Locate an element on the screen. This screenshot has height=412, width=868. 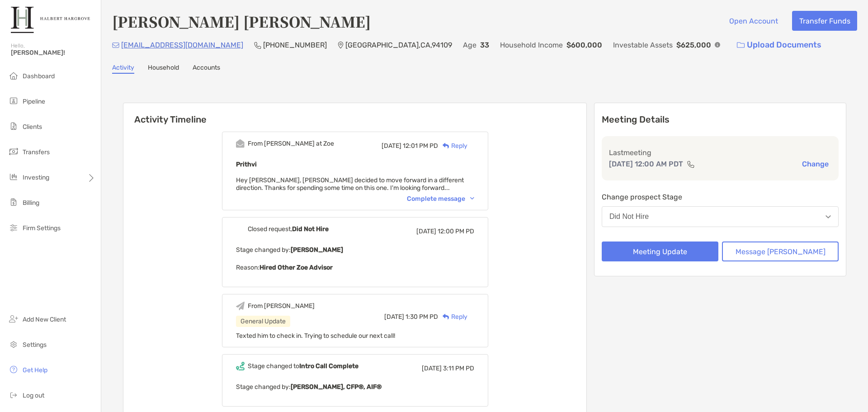
span: Transfers is located at coordinates (36, 152).